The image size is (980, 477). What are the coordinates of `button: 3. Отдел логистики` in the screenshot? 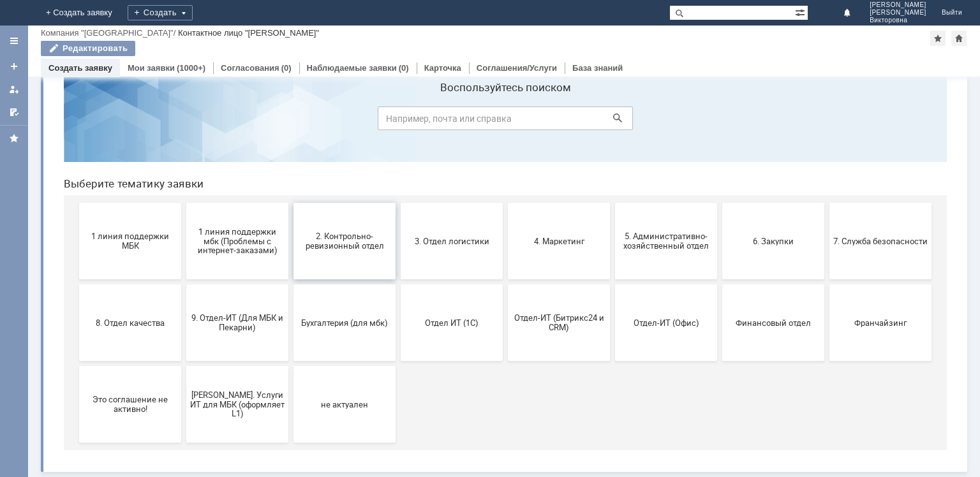 It's located at (398, 191).